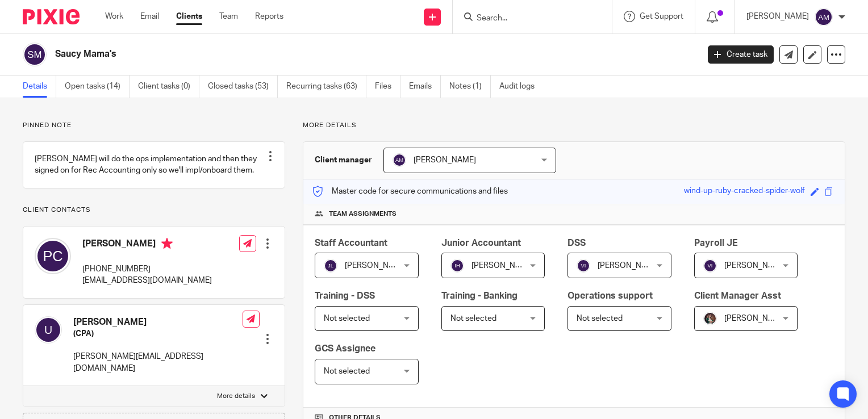 The width and height of the screenshot is (868, 419). I want to click on span: Training - Banking, so click(479, 296).